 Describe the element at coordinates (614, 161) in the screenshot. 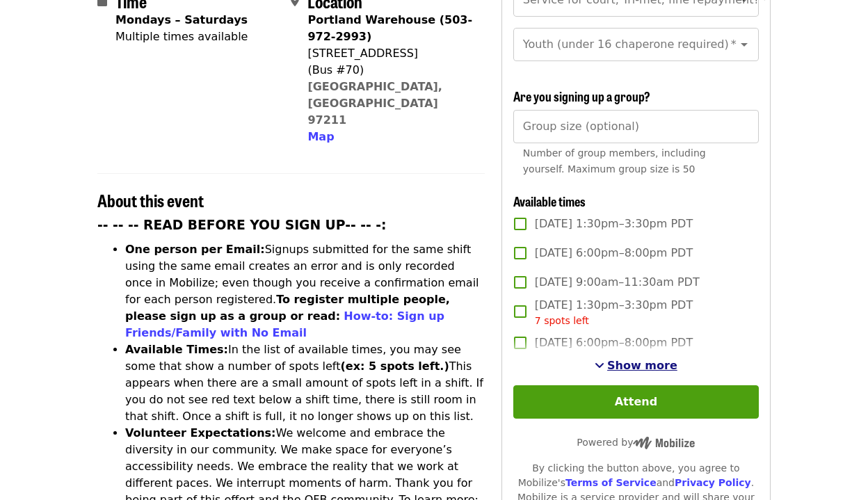

I see `span: Number of group members, including yourself. Maximum group size is 50` at that location.